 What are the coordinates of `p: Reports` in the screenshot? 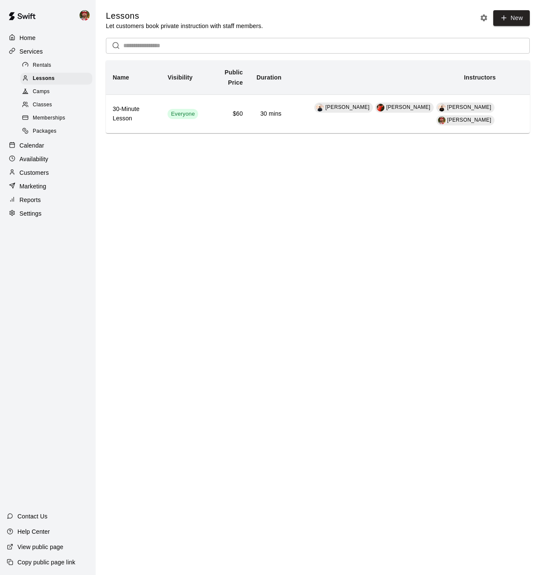 It's located at (30, 200).